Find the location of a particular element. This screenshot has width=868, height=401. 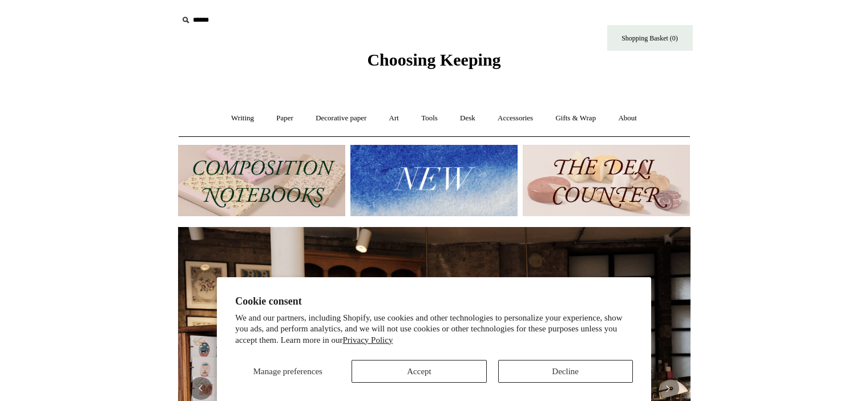

a: Tools is located at coordinates (429, 118).